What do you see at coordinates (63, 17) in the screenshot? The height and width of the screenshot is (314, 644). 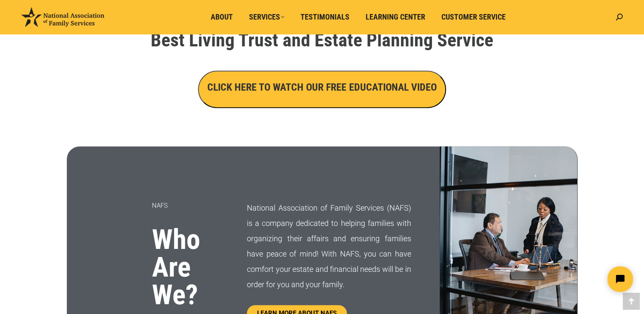 I see `img: National Association of Family Services` at bounding box center [63, 17].